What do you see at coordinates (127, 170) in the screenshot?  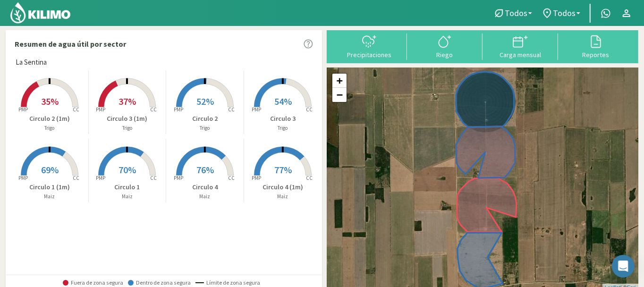 I see `span: 70%` at bounding box center [127, 170].